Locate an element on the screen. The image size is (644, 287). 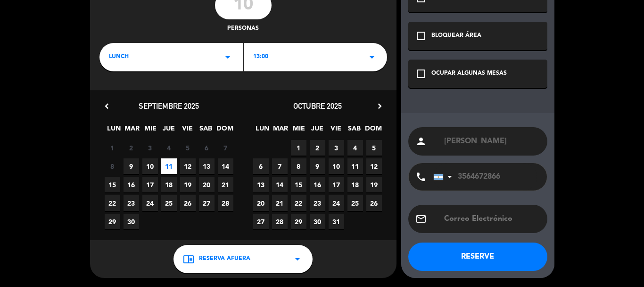
button: RESERVE is located at coordinates (478, 257).